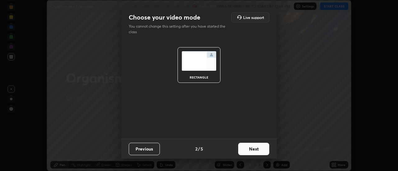 This screenshot has height=171, width=398. Describe the element at coordinates (179, 29) in the screenshot. I see `p: You cannot change this setting after you have started the class` at that location.